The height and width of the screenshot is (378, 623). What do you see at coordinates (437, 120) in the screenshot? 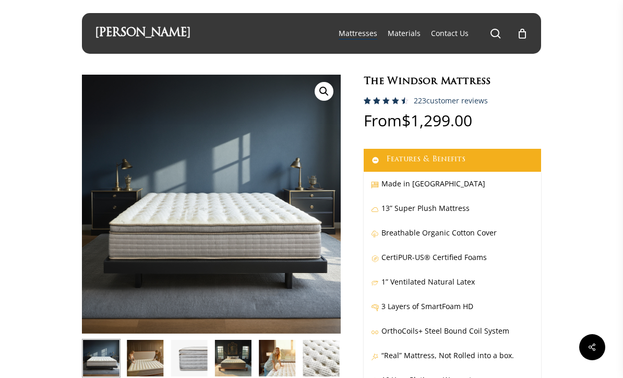
I see `bdi: 1,299.00` at bounding box center [437, 120].